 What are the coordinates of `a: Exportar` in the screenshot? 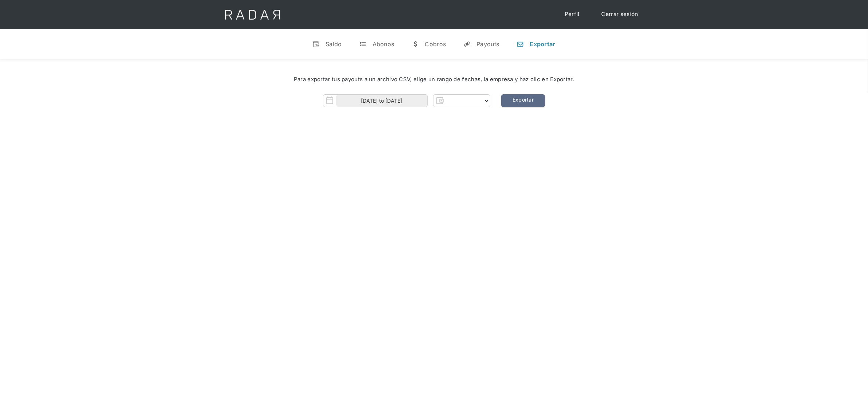 It's located at (523, 101).